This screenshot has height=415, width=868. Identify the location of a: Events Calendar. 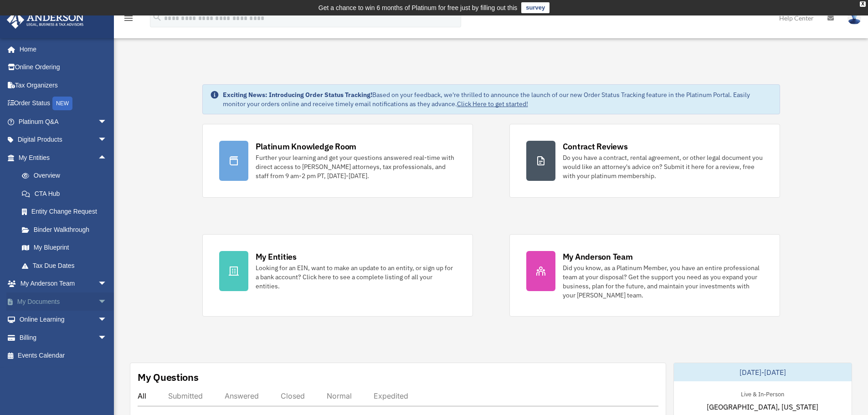
(63, 356).